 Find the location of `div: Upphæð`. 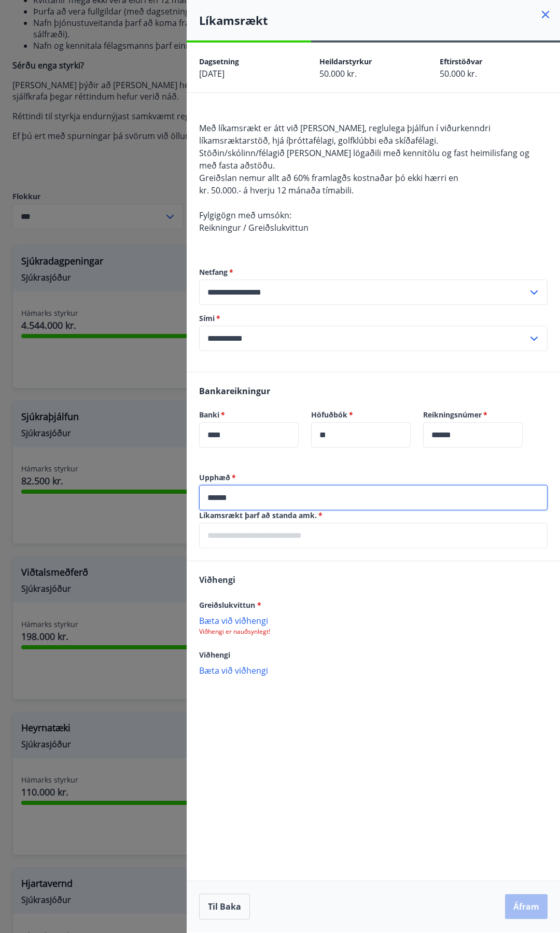

div: Upphæð is located at coordinates (373, 497).